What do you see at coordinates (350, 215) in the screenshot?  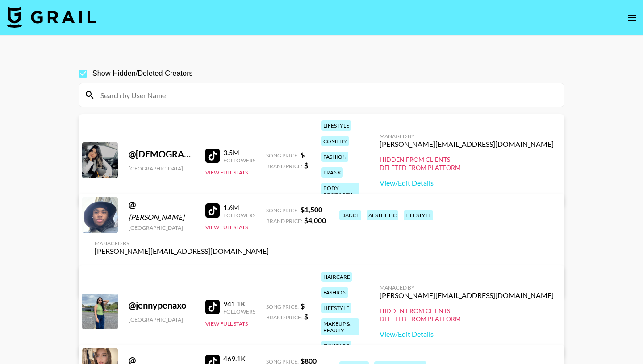 I see `div: dance` at bounding box center [350, 215].